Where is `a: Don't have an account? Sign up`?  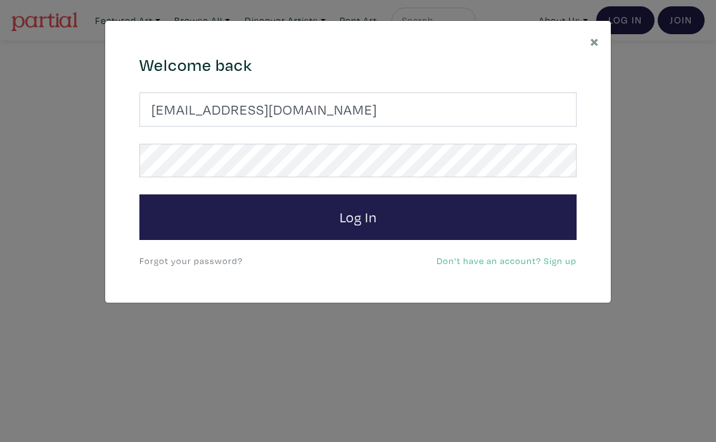 a: Don't have an account? Sign up is located at coordinates (506, 260).